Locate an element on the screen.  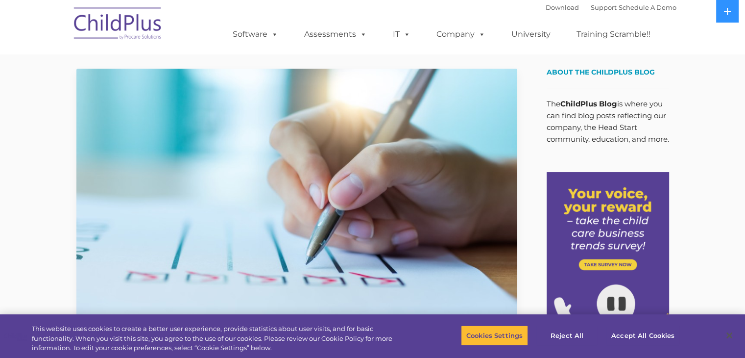
p: The is where you can find blog posts reflecting our company, the Head Start community, education,... is located at coordinates (608, 122).